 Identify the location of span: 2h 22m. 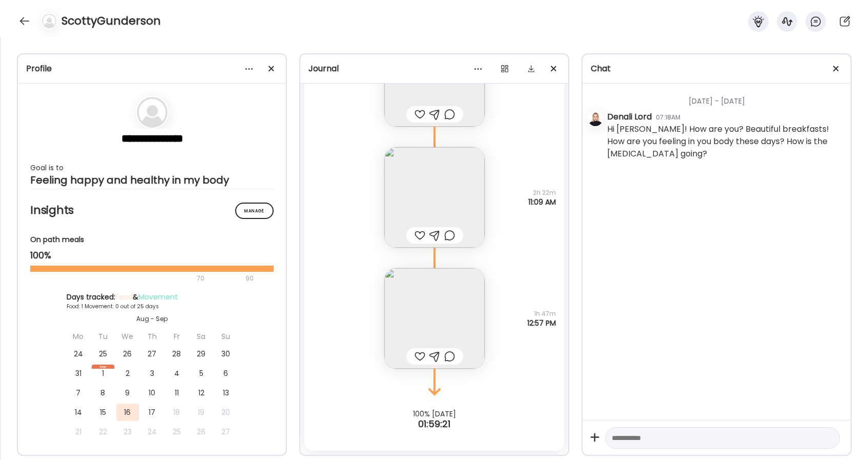
(542, 193).